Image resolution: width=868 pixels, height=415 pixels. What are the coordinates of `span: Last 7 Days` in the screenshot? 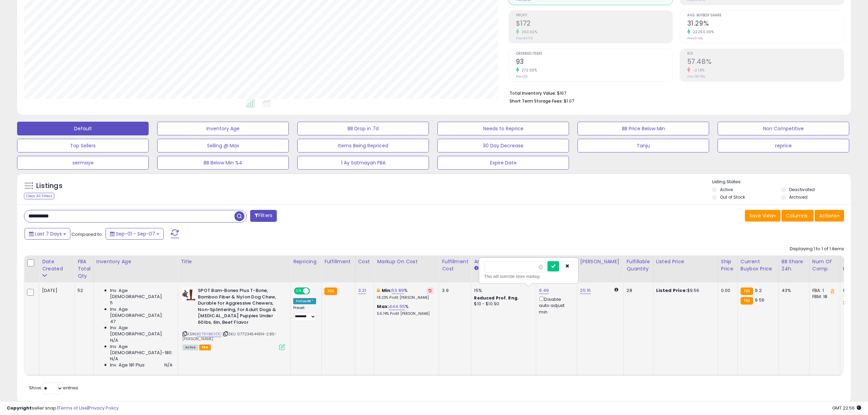 It's located at (48, 234).